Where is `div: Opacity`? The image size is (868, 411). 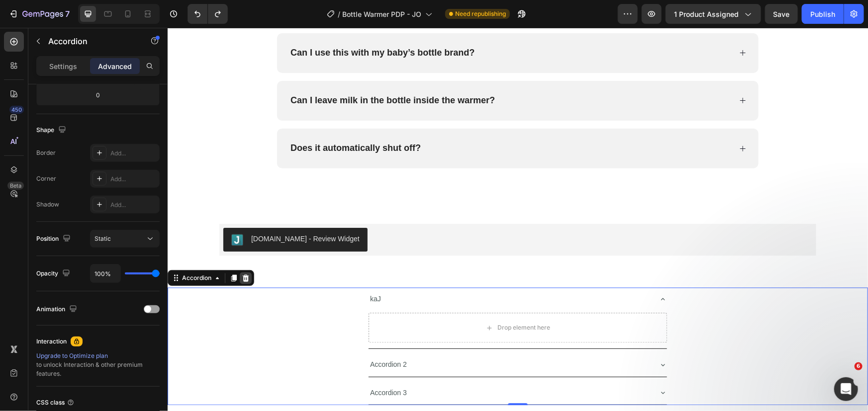
div: Opacity is located at coordinates (54, 274).